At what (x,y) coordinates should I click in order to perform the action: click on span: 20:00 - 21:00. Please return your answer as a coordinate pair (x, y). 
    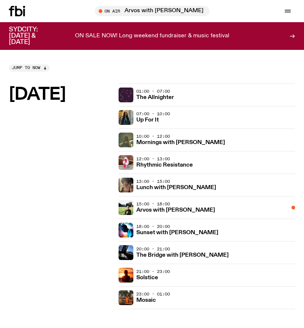
    Looking at the image, I should click on (153, 249).